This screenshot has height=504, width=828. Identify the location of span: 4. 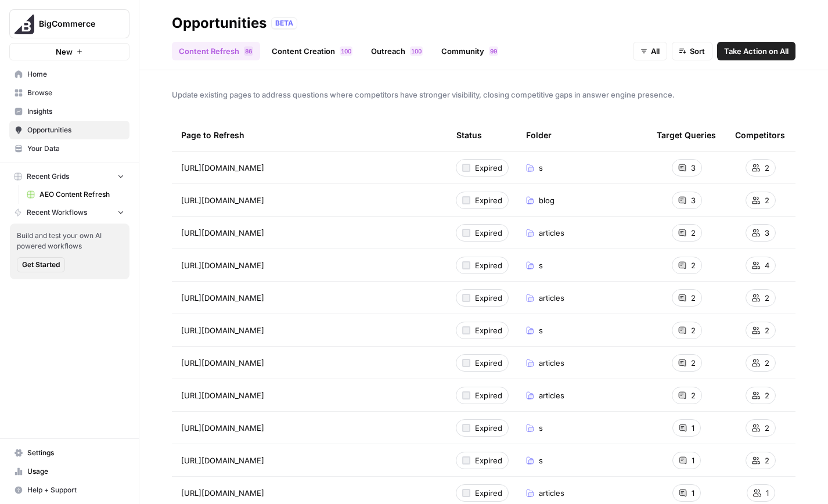
(767, 265).